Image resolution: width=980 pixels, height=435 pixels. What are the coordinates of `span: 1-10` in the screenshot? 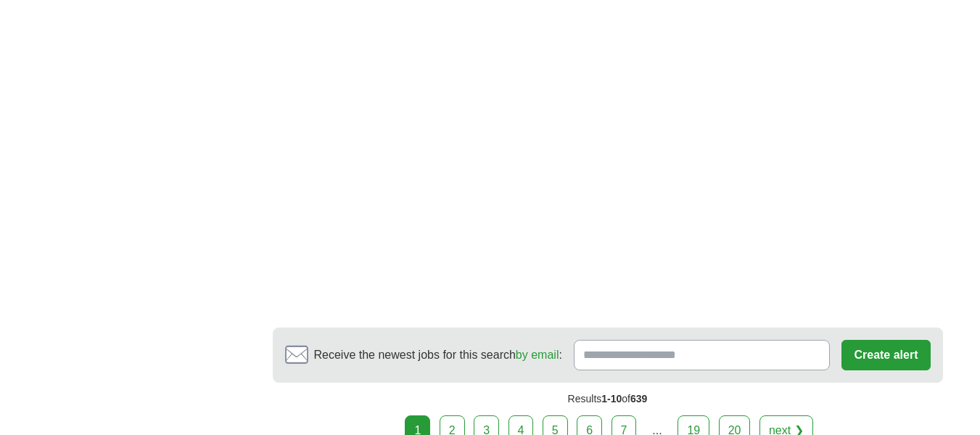 It's located at (612, 399).